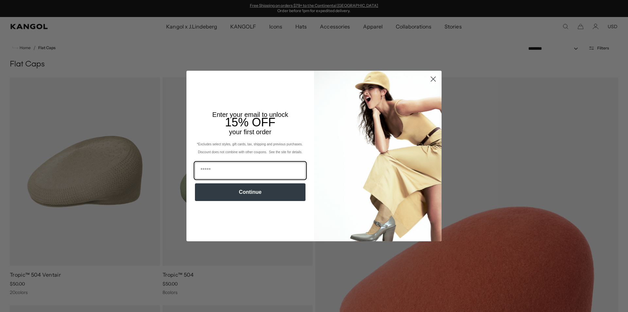  I want to click on span: 15% OFF, so click(250, 122).